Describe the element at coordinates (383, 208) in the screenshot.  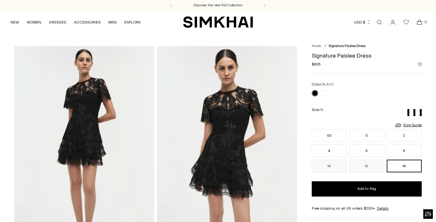
I see `a: Details` at that location.